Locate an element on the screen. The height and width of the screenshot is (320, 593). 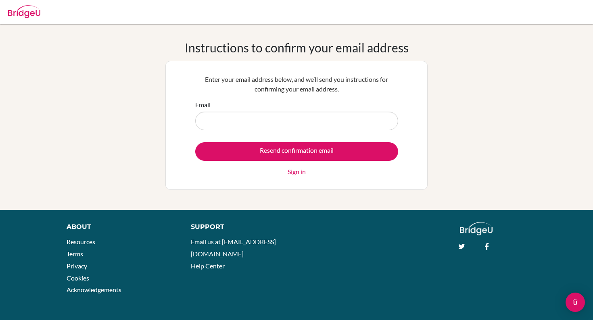
img: Bridge-U is located at coordinates (24, 12).